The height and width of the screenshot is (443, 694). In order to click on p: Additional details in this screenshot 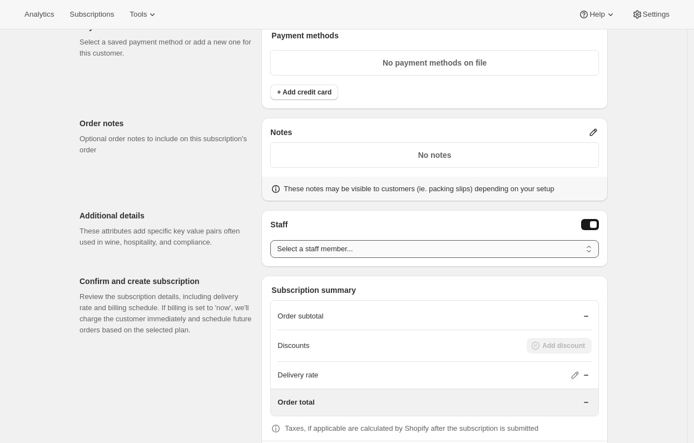, I will do `click(166, 216)`.